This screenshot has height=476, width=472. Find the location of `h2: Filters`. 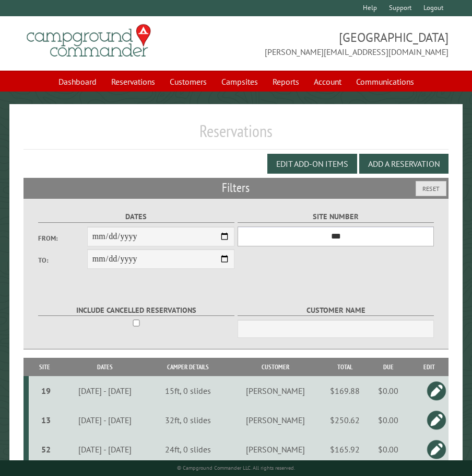

h2: Filters is located at coordinates (236, 188).